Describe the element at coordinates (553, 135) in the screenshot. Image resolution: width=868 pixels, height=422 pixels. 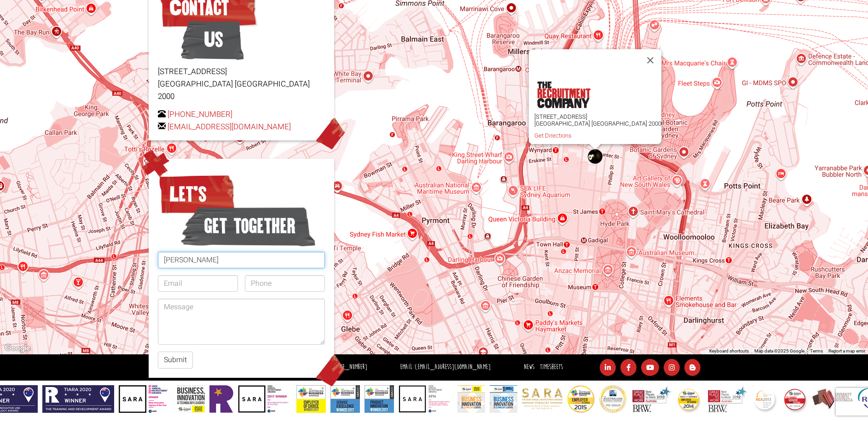
I see `a: Get Directions` at that location.